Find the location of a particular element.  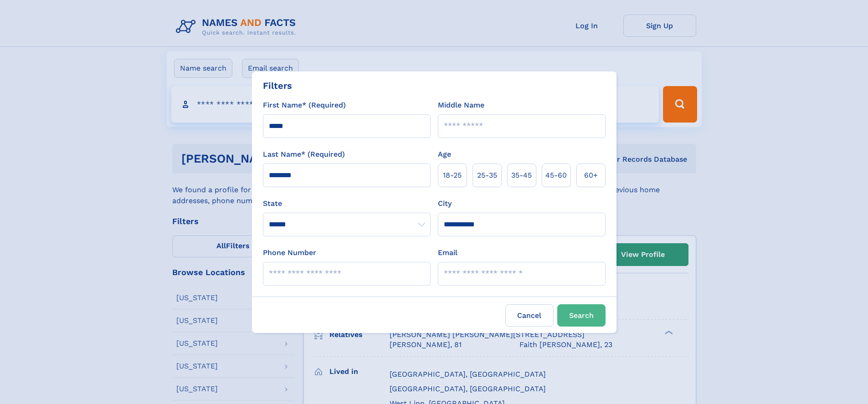

label: Email is located at coordinates (448, 253).